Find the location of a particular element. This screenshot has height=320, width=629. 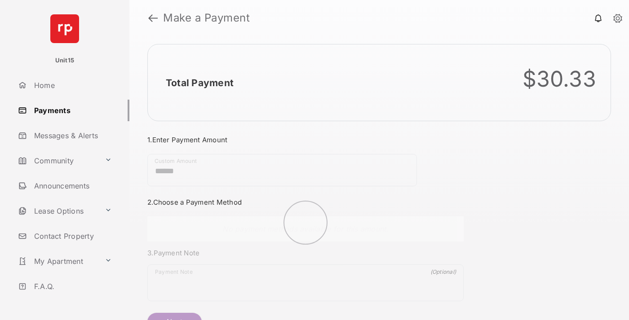

a: Lease Options is located at coordinates (57, 211).